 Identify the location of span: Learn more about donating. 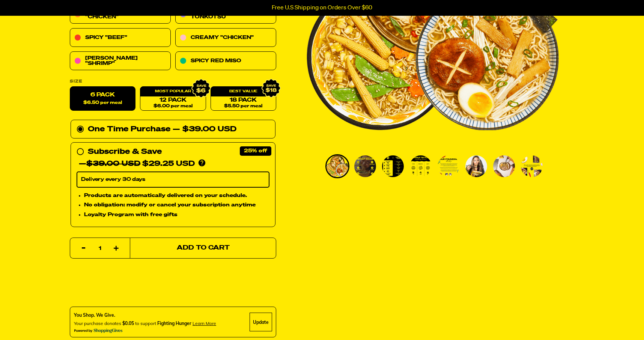
(204, 323).